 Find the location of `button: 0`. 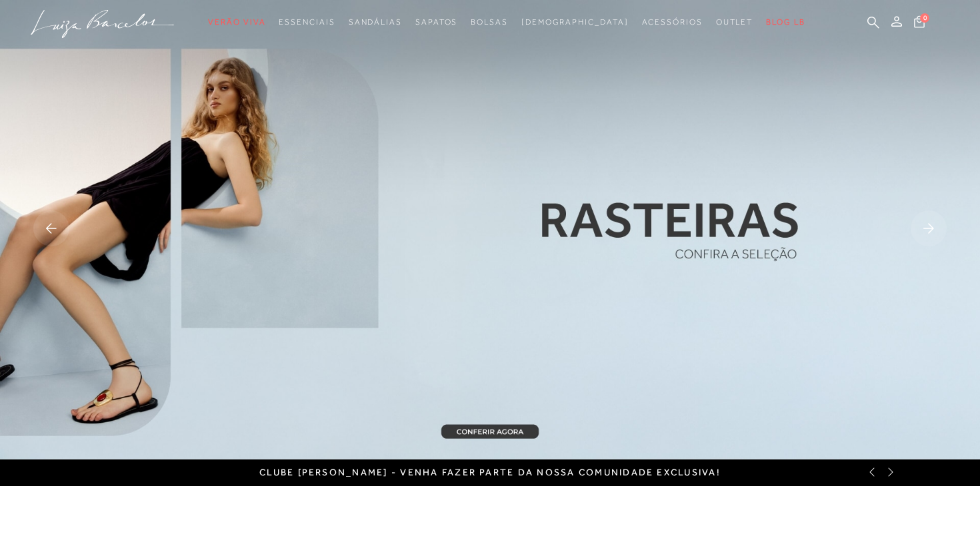

button: 0 is located at coordinates (919, 23).